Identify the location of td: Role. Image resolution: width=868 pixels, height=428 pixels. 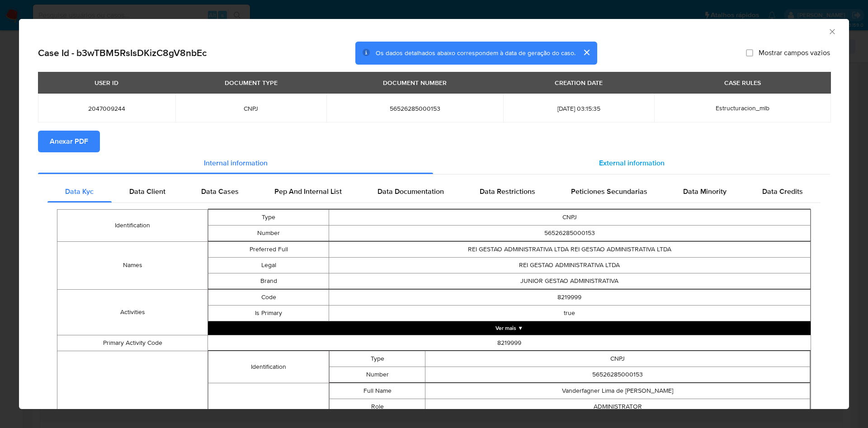
(377, 406).